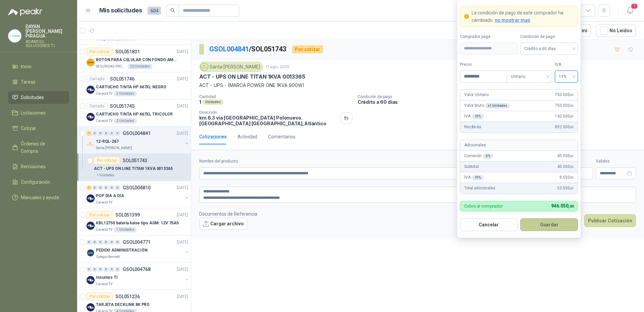  I want to click on span: 8.550, so click(567, 177).